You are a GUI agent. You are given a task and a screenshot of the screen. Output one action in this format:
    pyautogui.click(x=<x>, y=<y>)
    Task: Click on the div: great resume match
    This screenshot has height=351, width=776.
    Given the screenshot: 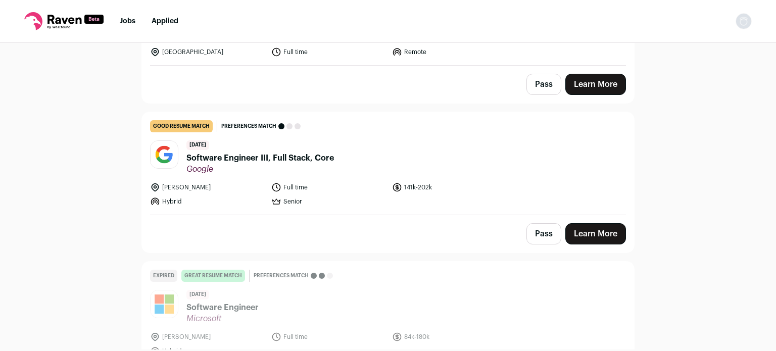 What is the action you would take?
    pyautogui.click(x=213, y=276)
    